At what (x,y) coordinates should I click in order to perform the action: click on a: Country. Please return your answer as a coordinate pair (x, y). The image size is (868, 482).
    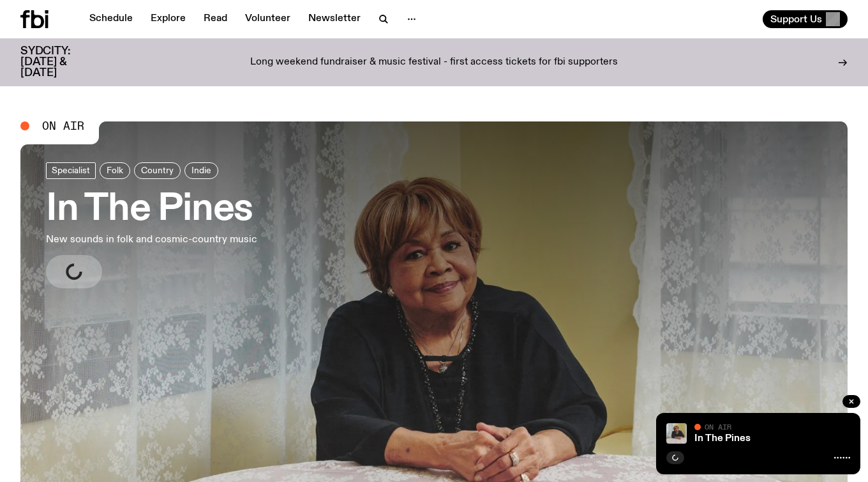
    Looking at the image, I should click on (157, 170).